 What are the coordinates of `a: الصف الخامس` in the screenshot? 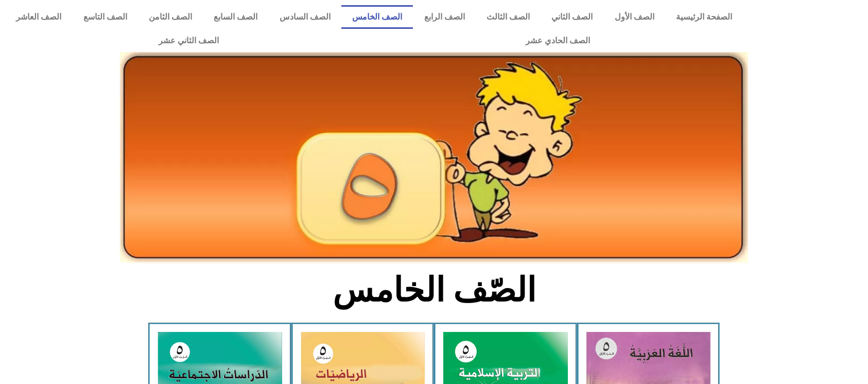 It's located at (377, 17).